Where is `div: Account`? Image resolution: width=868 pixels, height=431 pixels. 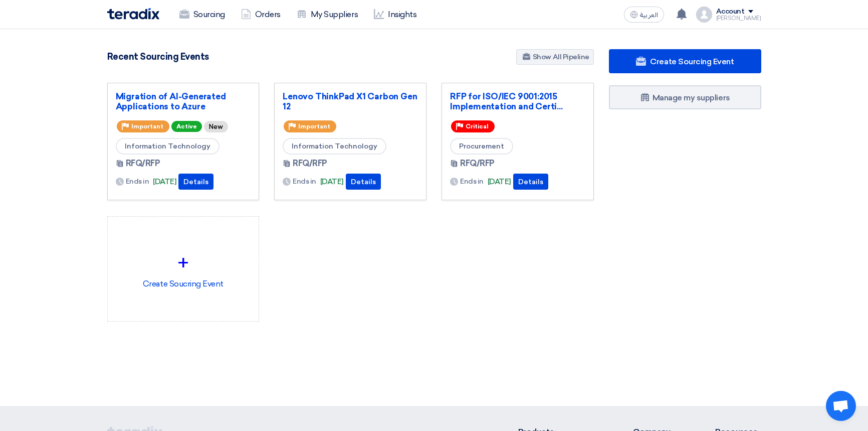 div: Account is located at coordinates (730, 11).